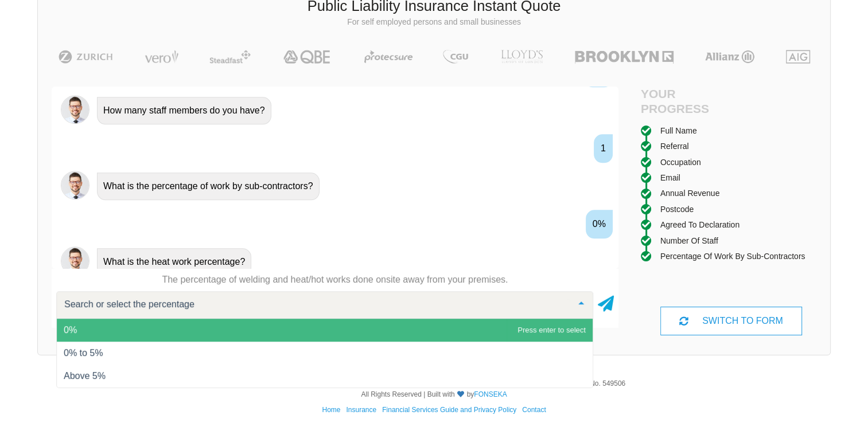 The height and width of the screenshot is (423, 868). I want to click on a: FONSEKA, so click(490, 394).